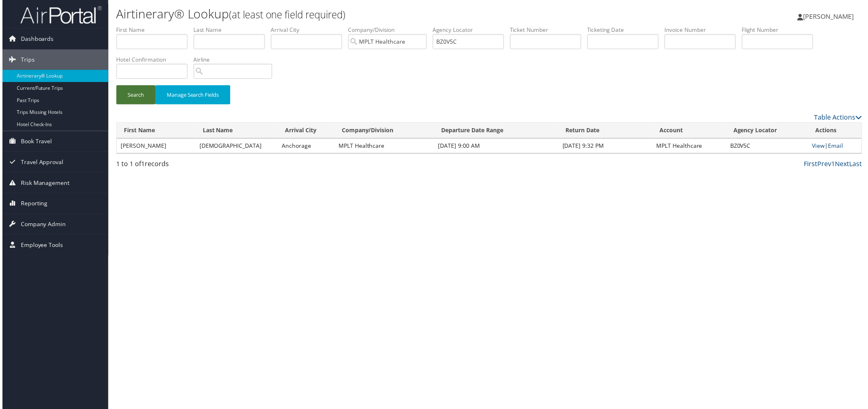 The height and width of the screenshot is (409, 868). I want to click on th: Actions, so click(837, 131).